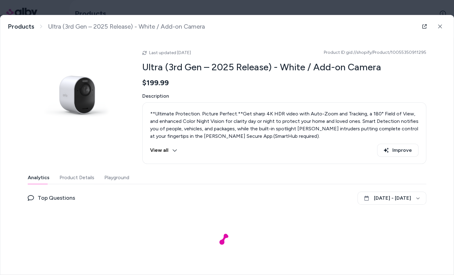  What do you see at coordinates (77, 95) in the screenshot?
I see `img: ultra2-1cam-w.png` at bounding box center [77, 95].